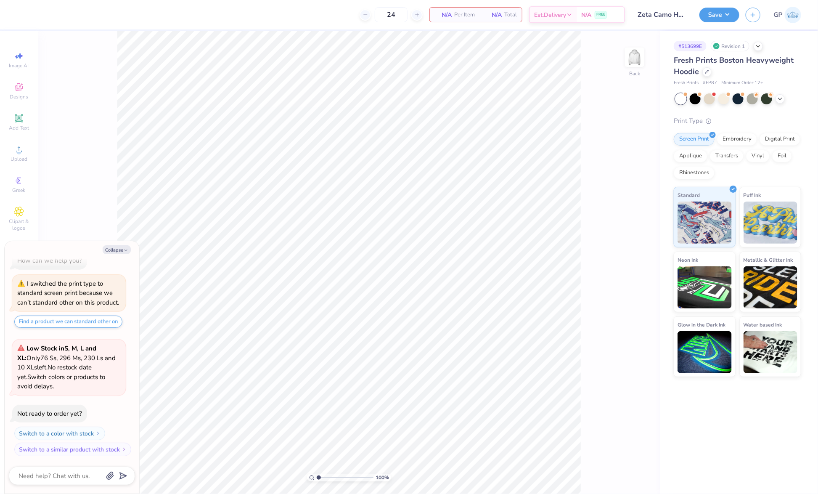 This screenshot has height=494, width=818. Describe the element at coordinates (763, 324) in the screenshot. I see `span: Water based Ink` at that location.